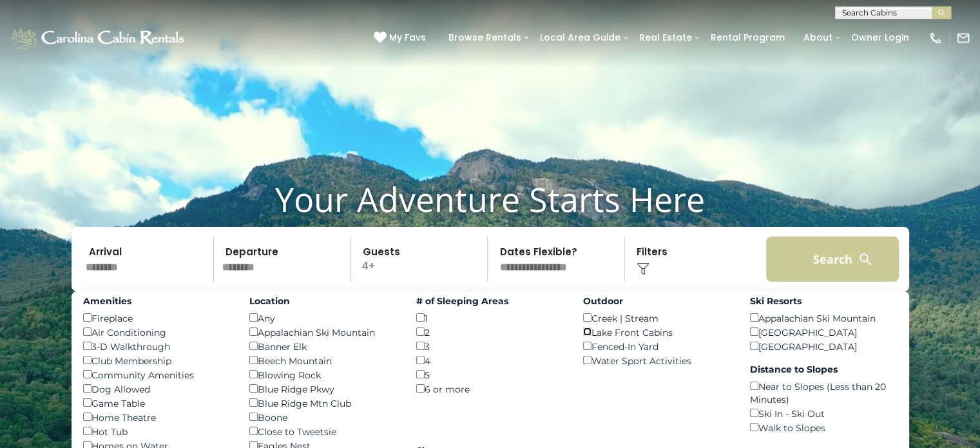 The image size is (980, 448). What do you see at coordinates (157, 375) in the screenshot?
I see `div: Community Amenities` at bounding box center [157, 375].